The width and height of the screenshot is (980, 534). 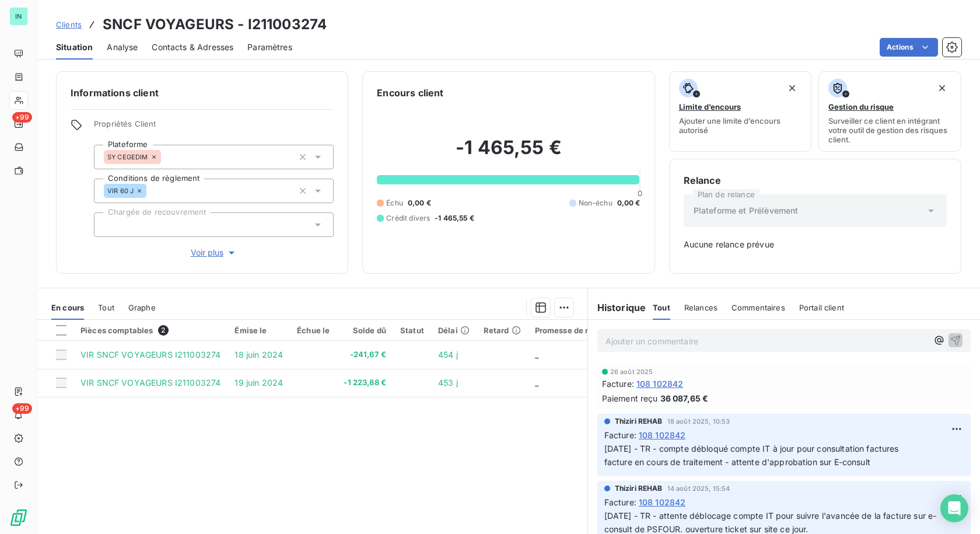 I want to click on span: 454 j, so click(x=448, y=355).